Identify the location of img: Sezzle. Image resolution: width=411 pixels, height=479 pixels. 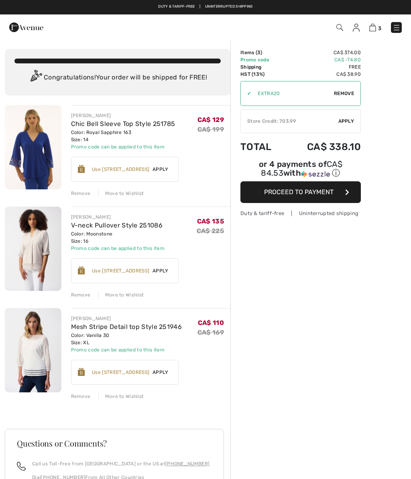
(315, 174).